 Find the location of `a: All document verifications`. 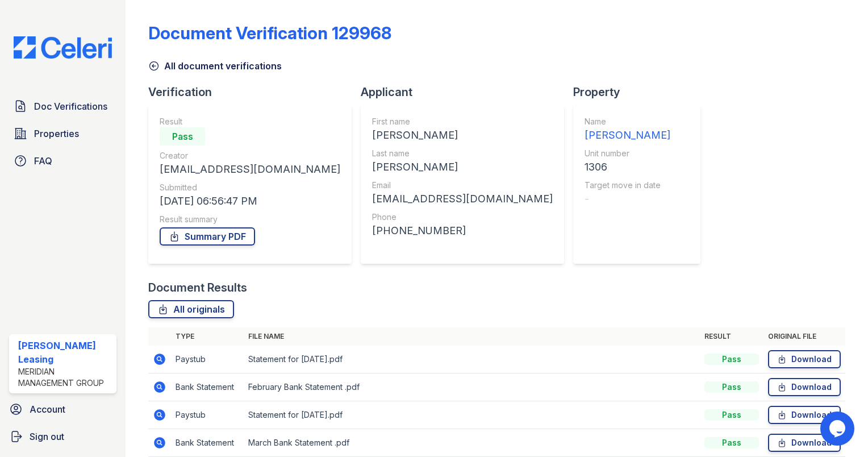

a: All document verifications is located at coordinates (215, 66).